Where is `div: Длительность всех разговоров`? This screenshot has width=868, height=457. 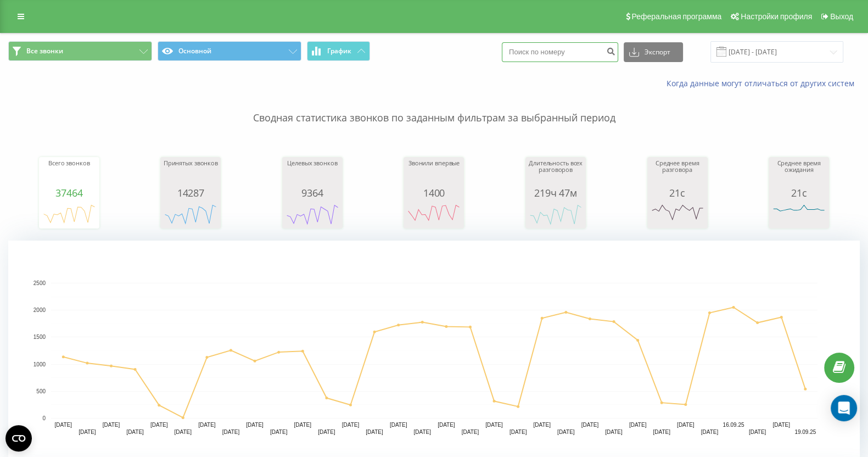 div: Длительность всех разговоров is located at coordinates (556, 173).